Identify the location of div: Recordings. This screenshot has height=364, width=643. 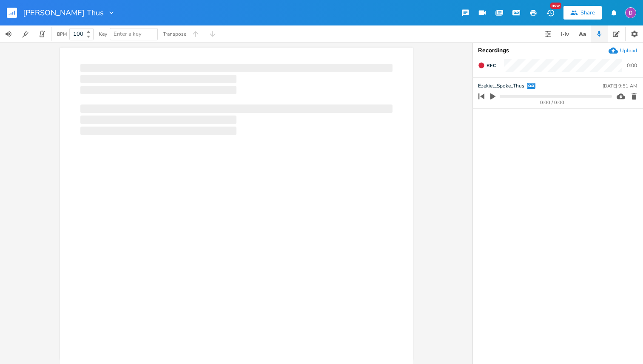
(558, 51).